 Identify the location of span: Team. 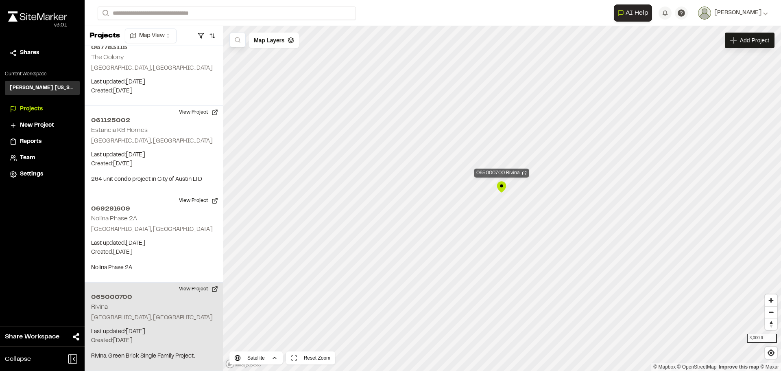
(27, 158).